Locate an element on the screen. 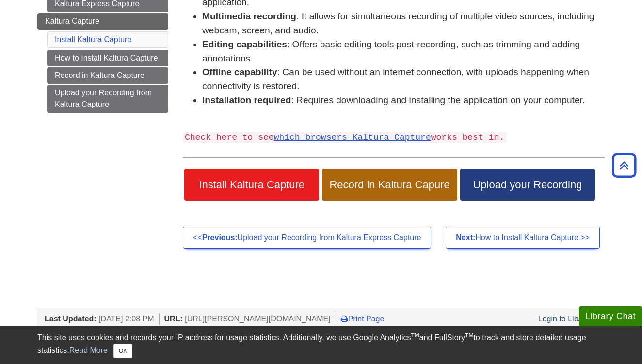 The width and height of the screenshot is (642, 364). a: How to Install Kaltura Capture is located at coordinates (108, 58).